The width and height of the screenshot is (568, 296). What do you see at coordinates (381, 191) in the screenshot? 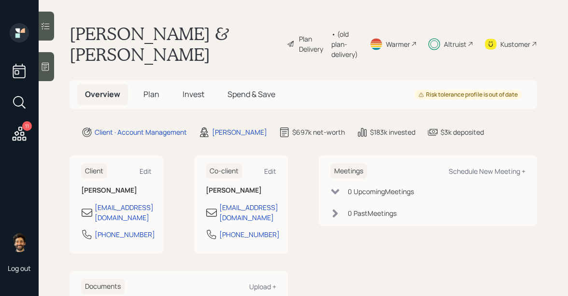
I see `div: 0 Upcoming Meeting s` at bounding box center [381, 191].